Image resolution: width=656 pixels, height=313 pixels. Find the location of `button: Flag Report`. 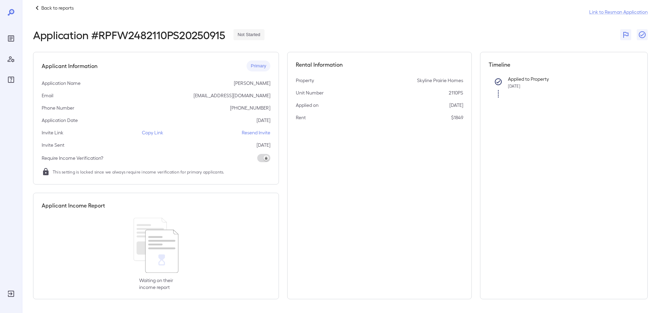

button: Flag Report is located at coordinates (625, 35).